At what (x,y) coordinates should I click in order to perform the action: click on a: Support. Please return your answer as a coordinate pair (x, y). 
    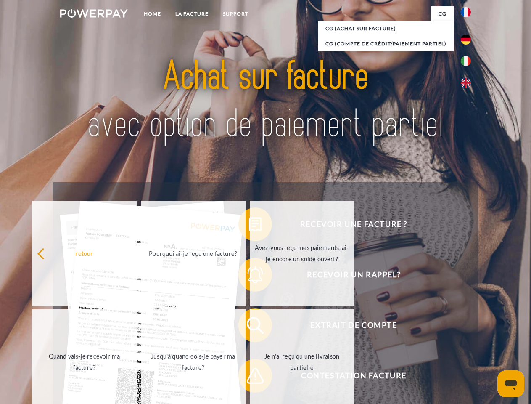
    Looking at the image, I should click on (236, 14).